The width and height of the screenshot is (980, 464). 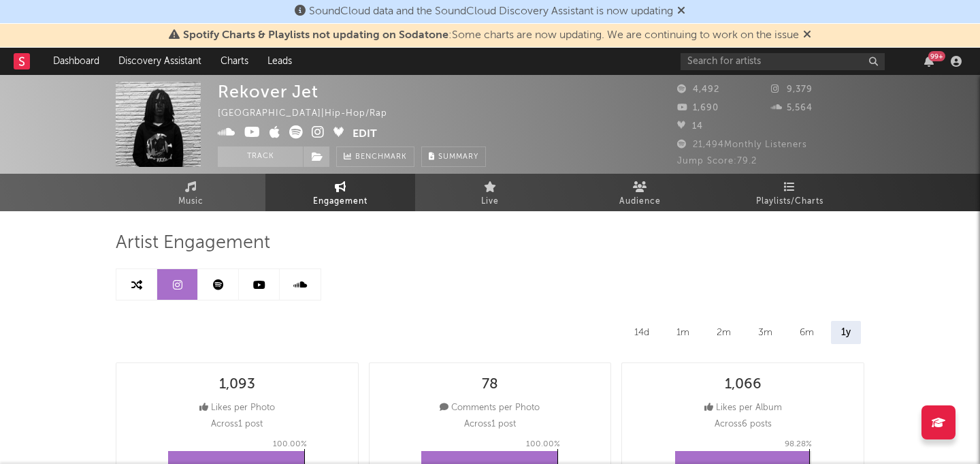 What do you see at coordinates (807, 332) in the screenshot?
I see `div: 6m` at bounding box center [807, 332].